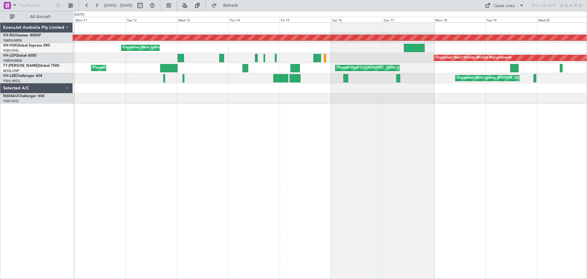  What do you see at coordinates (357, 20) in the screenshot?
I see `div: Sat 16` at bounding box center [357, 20].